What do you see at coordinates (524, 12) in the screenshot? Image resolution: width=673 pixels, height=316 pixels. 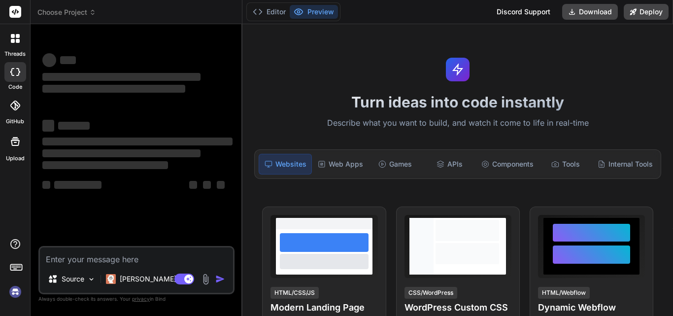 I see `div: Discord Support` at bounding box center [524, 12].